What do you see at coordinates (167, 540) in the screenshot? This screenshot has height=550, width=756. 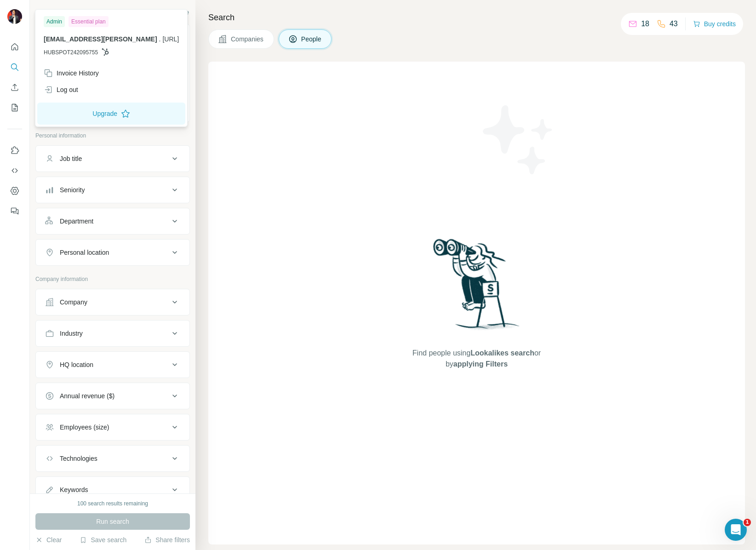 I see `button: Share filters` at bounding box center [167, 540].